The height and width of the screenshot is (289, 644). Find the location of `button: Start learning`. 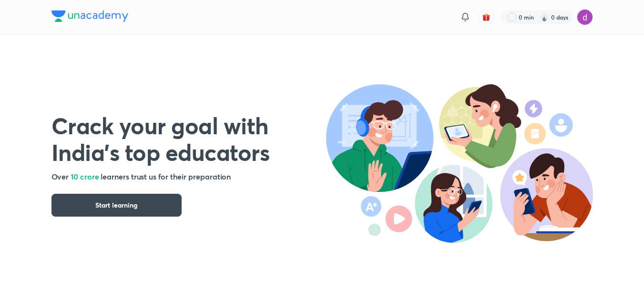

button: Start learning is located at coordinates (116, 205).